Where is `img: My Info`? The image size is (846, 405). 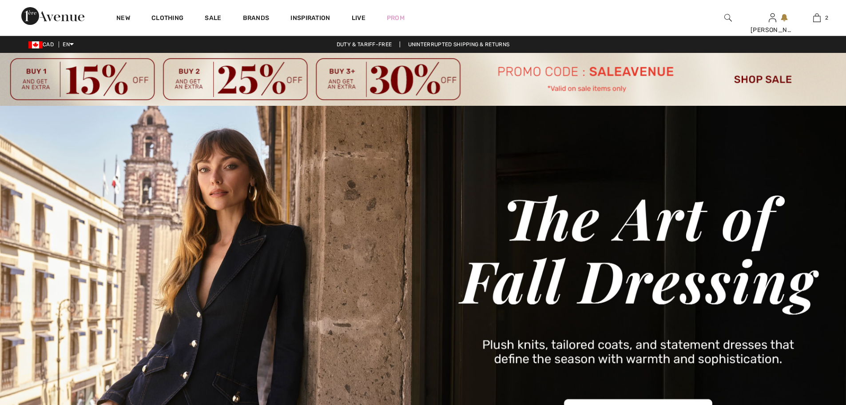 img: My Info is located at coordinates (772, 18).